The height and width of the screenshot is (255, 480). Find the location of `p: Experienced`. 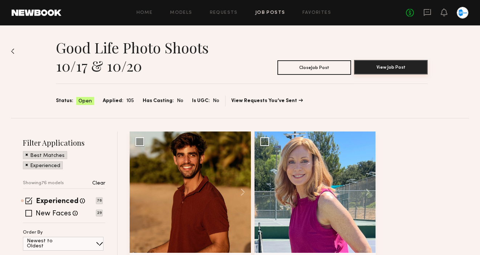

p: Experienced is located at coordinates (45, 166).